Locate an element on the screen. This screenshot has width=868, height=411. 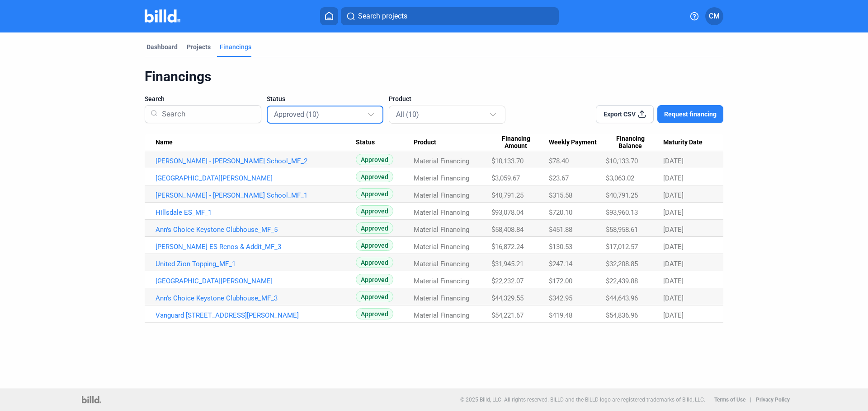
b: Privacy Policy is located at coordinates (772, 400).